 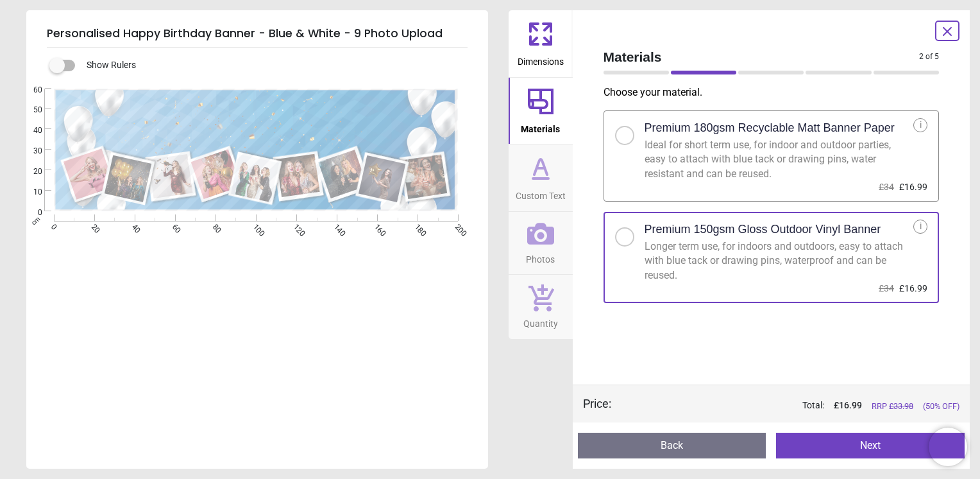 What do you see at coordinates (770, 128) in the screenshot?
I see `h2: Premium 180gsm Recyclable Matt Banner Paper` at bounding box center [770, 128].